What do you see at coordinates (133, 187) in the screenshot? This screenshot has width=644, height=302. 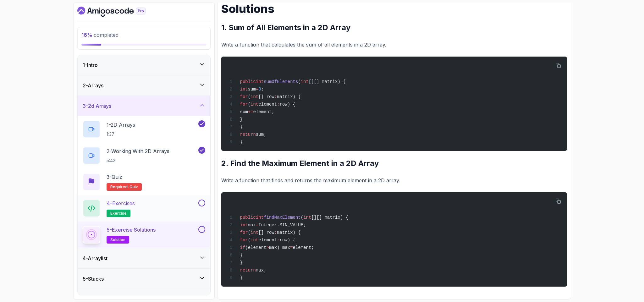 I see `span: quiz` at bounding box center [133, 187].